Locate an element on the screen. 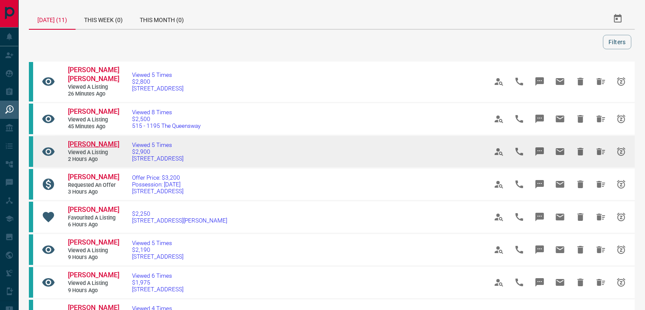 The height and width of the screenshot is (310, 645). span: 26 minutes ago is located at coordinates (93, 94).